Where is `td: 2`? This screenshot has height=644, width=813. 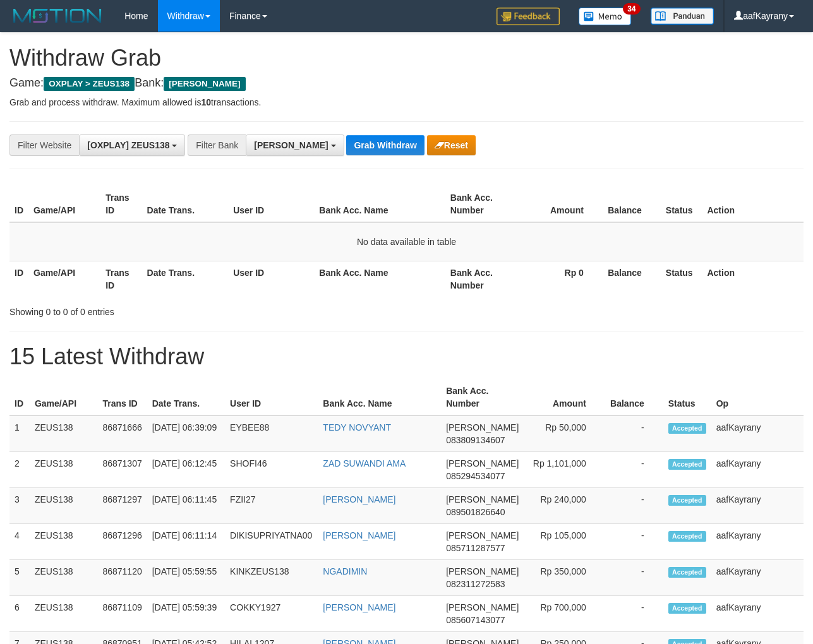 td: 2 is located at coordinates (20, 470).